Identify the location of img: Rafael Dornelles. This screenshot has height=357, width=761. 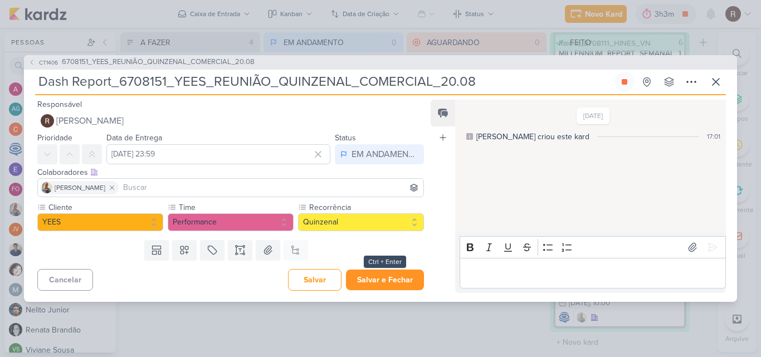
(47, 121).